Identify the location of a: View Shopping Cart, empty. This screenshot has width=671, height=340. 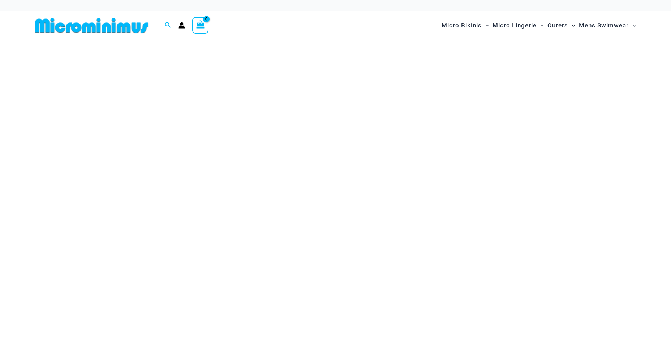
(201, 25).